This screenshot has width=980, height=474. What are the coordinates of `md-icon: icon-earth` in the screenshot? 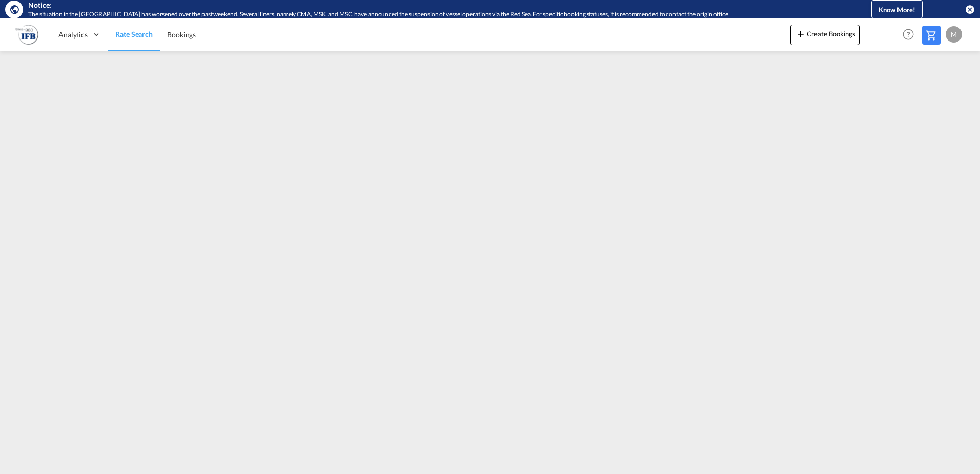 It's located at (15, 10).